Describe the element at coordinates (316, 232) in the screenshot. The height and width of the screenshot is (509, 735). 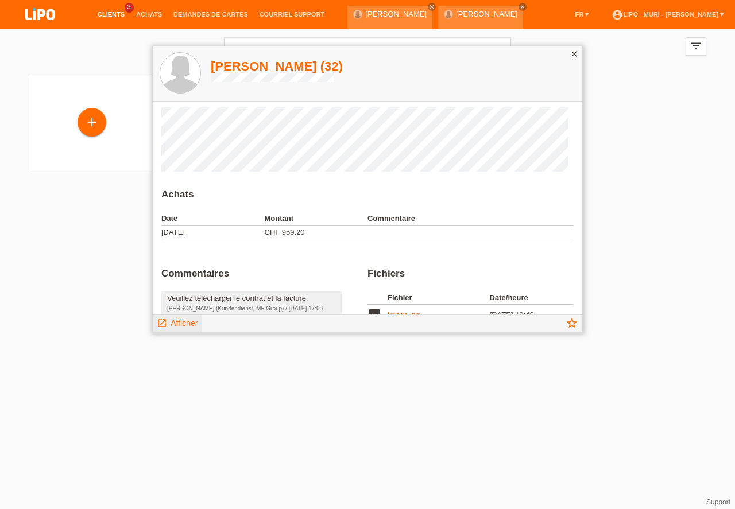
I see `td: CHF 959.20` at that location.